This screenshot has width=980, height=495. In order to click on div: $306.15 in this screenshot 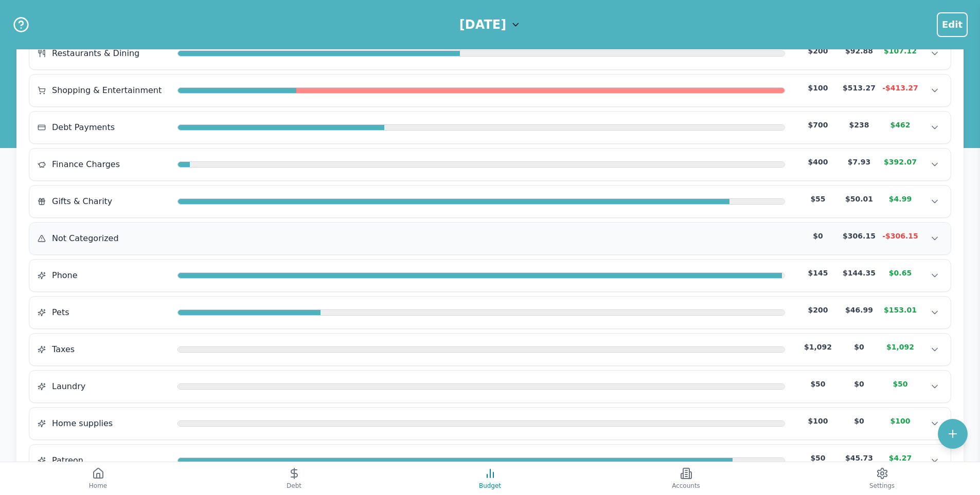, I will do `click(859, 236)`.